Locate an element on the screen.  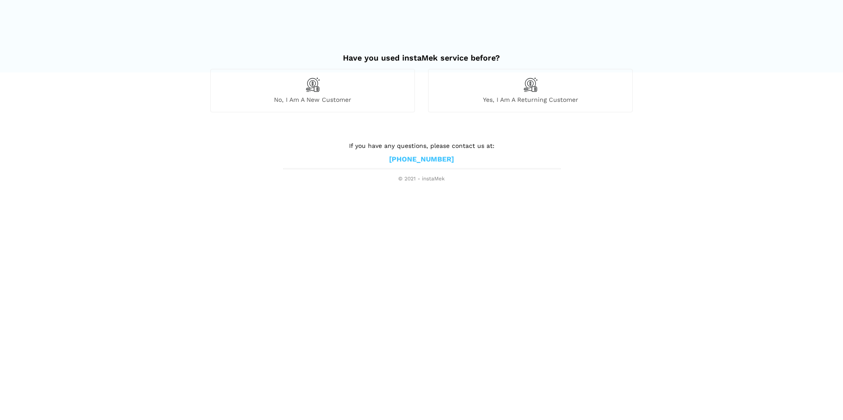
span: No, I am a new customer is located at coordinates (312, 100).